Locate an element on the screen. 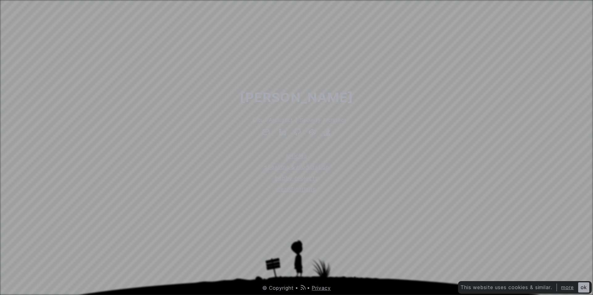 This screenshot has width=593, height=295. a: rss is located at coordinates (303, 288).